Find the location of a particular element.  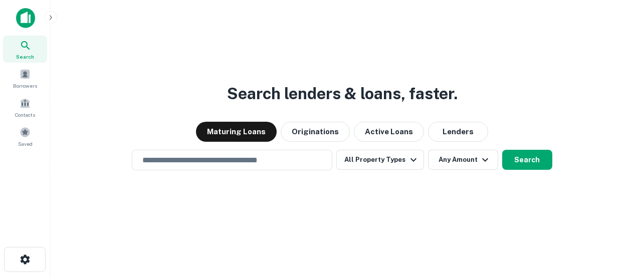

span: Borrowers is located at coordinates (25, 86).